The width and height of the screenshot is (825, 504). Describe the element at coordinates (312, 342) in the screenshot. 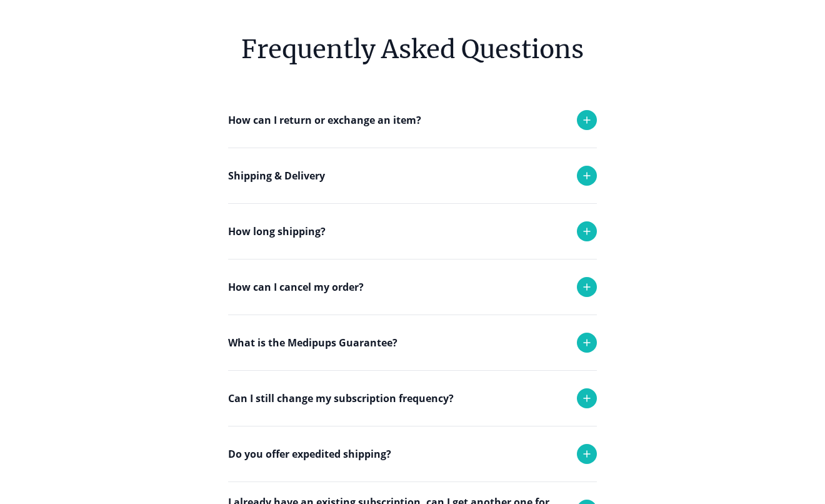

I see `p: What is the Medipups Guarantee?` at that location.